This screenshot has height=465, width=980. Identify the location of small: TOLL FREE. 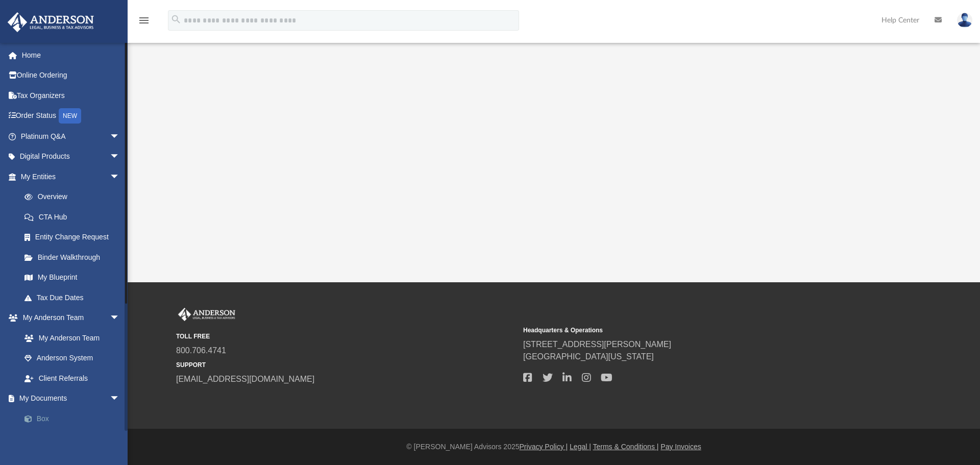
(346, 336).